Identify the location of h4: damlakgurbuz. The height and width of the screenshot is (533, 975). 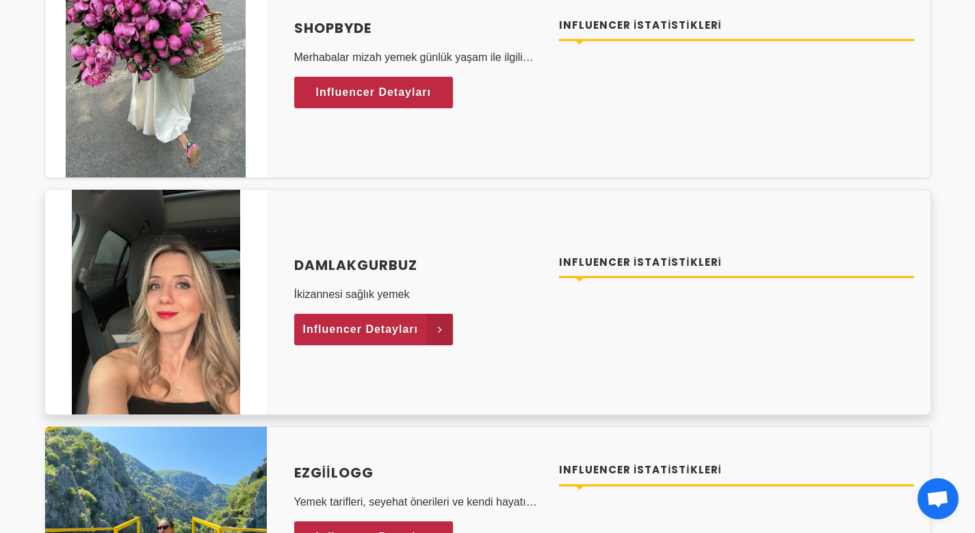
(419, 265).